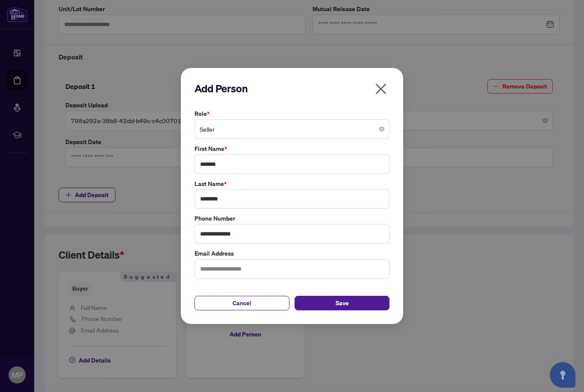 This screenshot has height=392, width=584. I want to click on label: Phone Number, so click(292, 219).